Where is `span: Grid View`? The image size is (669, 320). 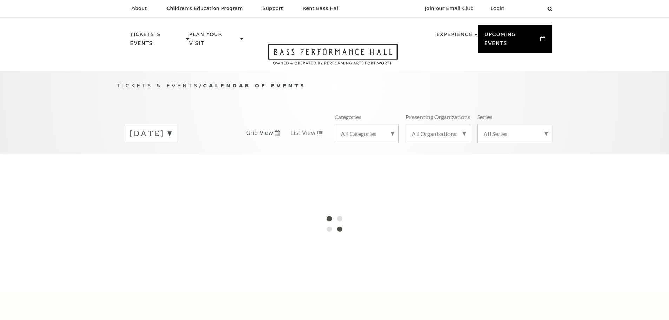
span: Grid View is located at coordinates (260, 133).